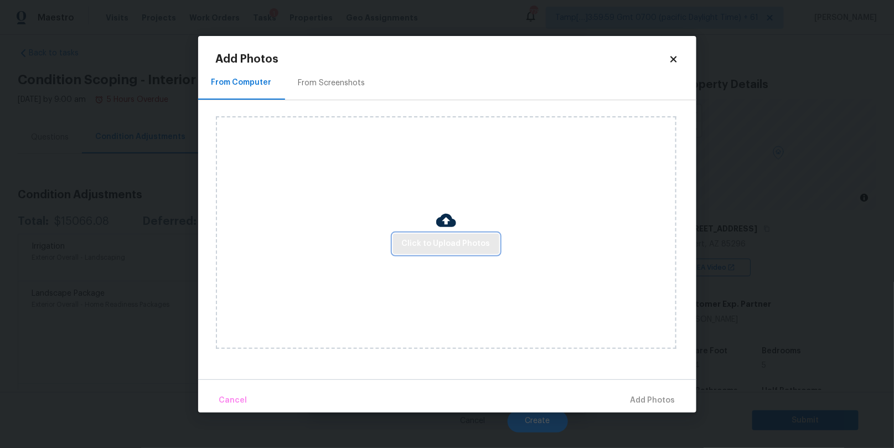 Image resolution: width=894 pixels, height=448 pixels. I want to click on button: Click to Upload Photos, so click(446, 244).